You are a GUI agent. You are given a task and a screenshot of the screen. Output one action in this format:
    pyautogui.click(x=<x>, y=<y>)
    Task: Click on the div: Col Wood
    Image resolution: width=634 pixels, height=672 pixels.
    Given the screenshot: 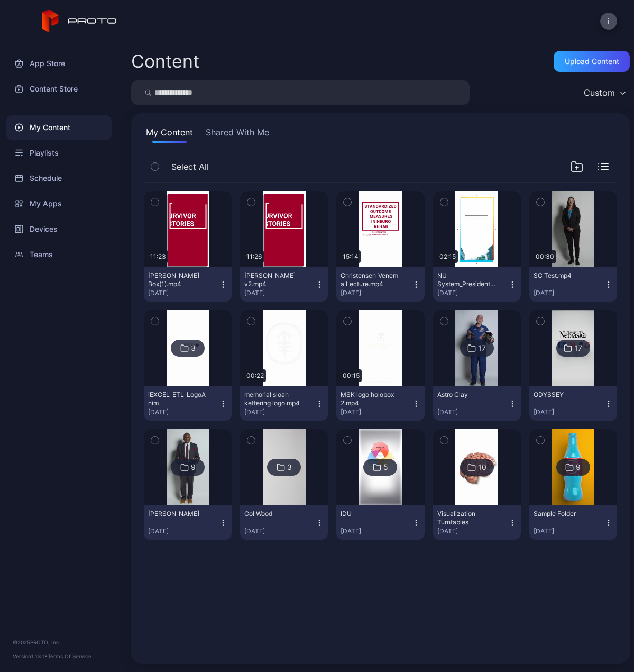 What is the action you would take?
    pyautogui.click(x=274, y=514)
    